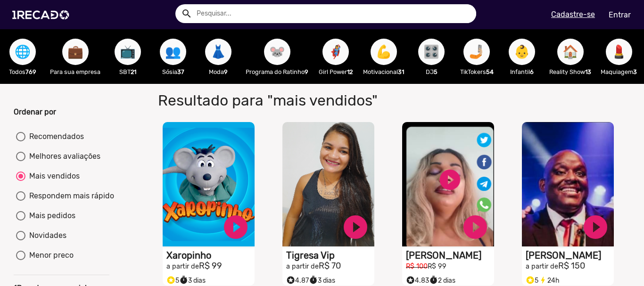 The width and height of the screenshot is (644, 286). Describe the element at coordinates (210, 266) in the screenshot. I see `h2: R$ 99` at that location.